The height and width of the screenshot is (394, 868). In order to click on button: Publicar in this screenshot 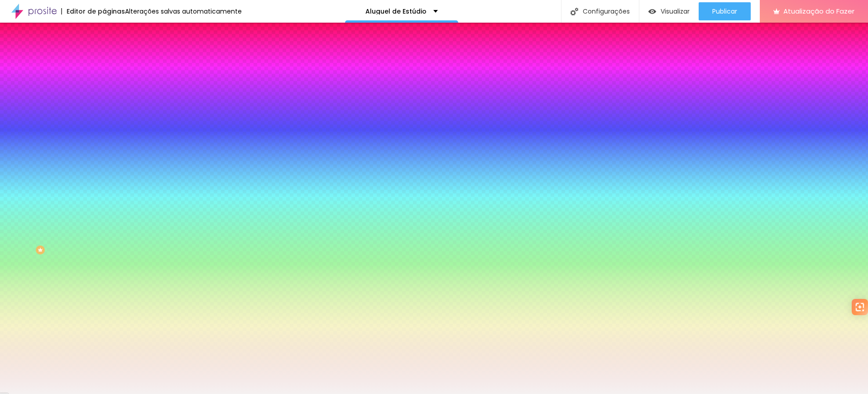, I will do `click(724, 11)`.